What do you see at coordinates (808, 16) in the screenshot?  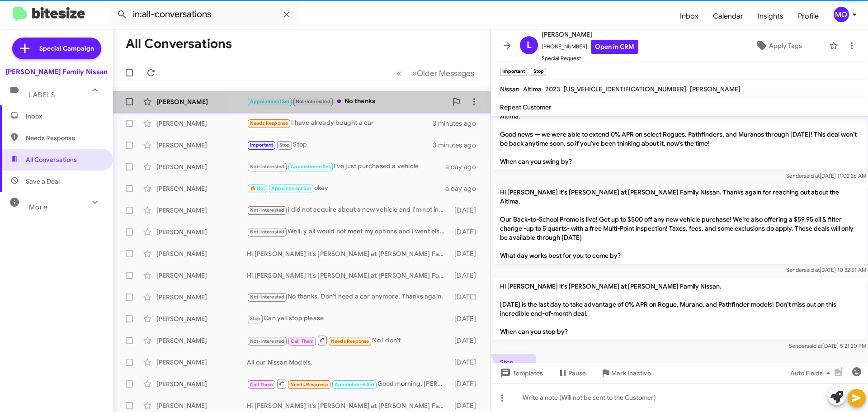 I see `a: Profile` at bounding box center [808, 16].